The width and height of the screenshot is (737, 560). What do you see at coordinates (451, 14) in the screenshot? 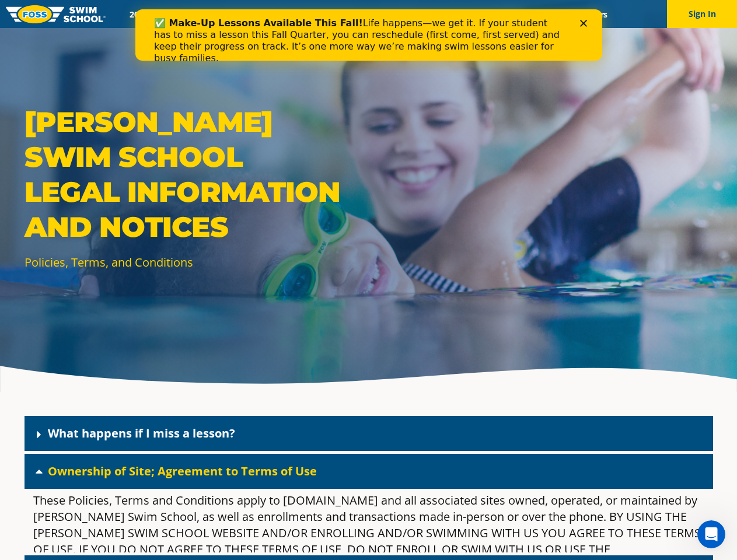
I see `div: Close` at bounding box center [451, 14].